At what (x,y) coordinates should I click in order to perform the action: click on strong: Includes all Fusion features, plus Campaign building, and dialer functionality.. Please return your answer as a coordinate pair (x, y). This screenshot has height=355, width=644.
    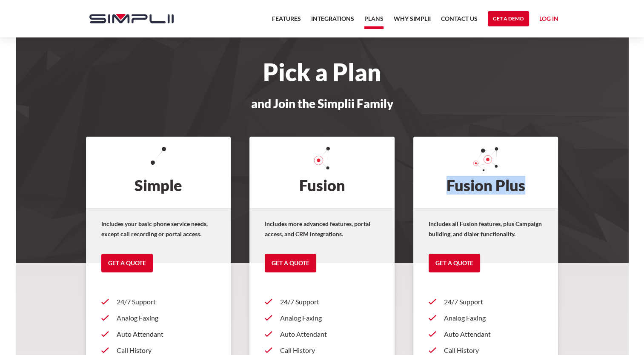
    Looking at the image, I should click on (485, 228).